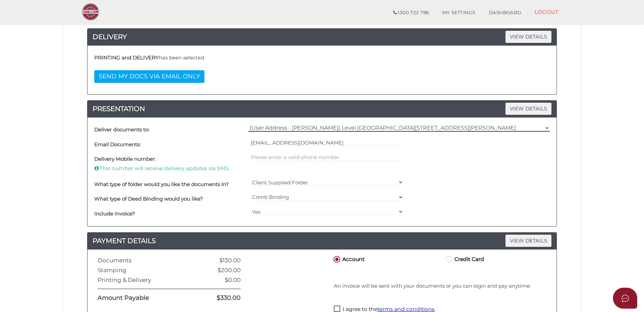 Image resolution: width=644 pixels, height=312 pixels. I want to click on label: Account, so click(348, 258).